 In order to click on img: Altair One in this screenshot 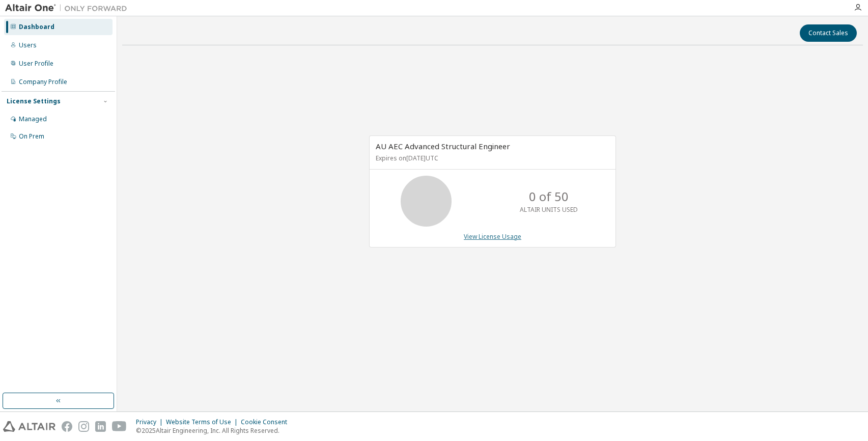, I will do `click(69, 8)`.